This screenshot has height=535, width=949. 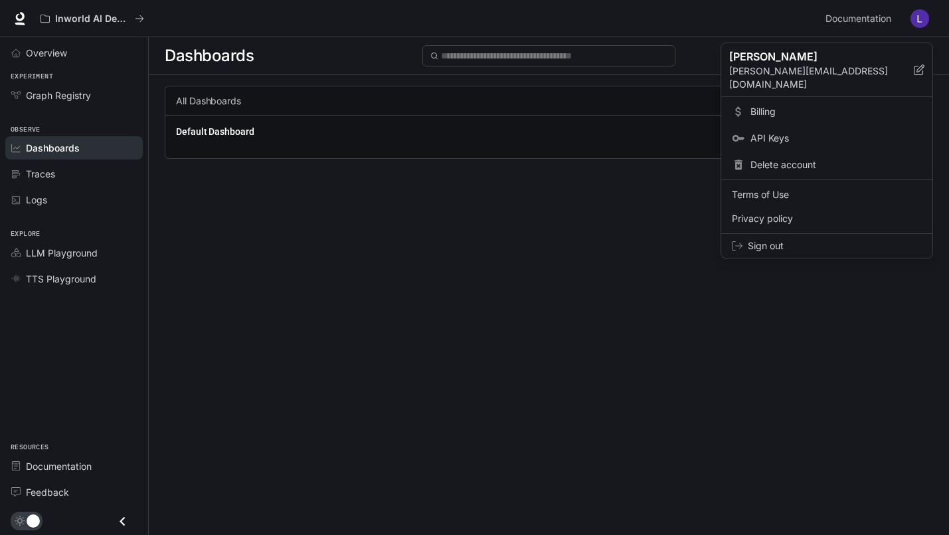 I want to click on span: Privacy policy, so click(x=827, y=219).